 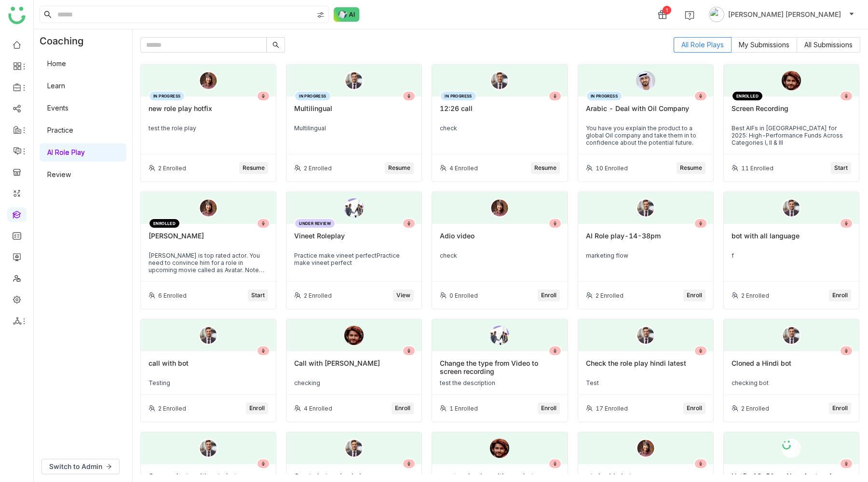 What do you see at coordinates (58, 108) in the screenshot?
I see `a: Events` at bounding box center [58, 108].